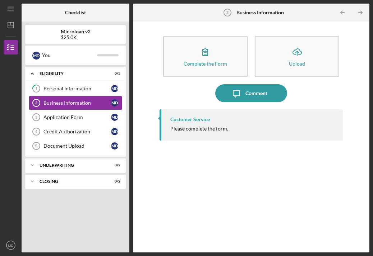  Describe the element at coordinates (75, 103) in the screenshot. I see `a: 2Business InformationMD` at that location.